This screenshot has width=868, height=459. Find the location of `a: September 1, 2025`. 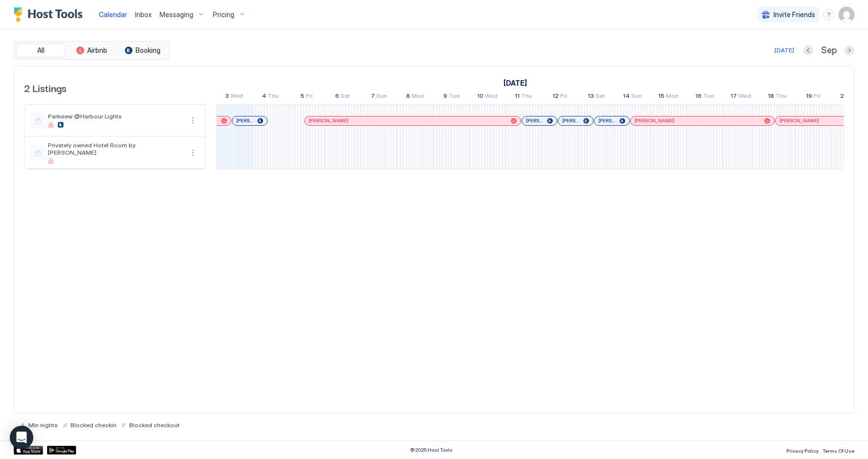

a: September 1, 2025 is located at coordinates (515, 83).